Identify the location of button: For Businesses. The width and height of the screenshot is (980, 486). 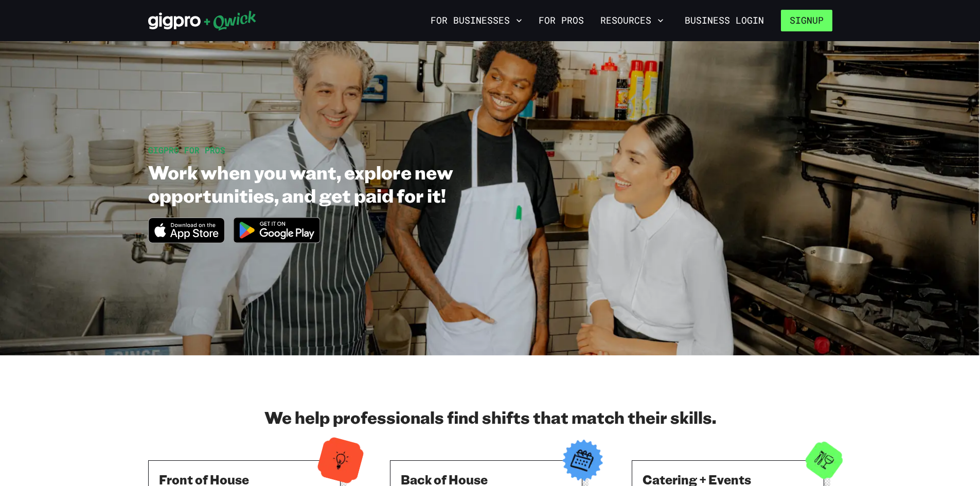
(477, 21).